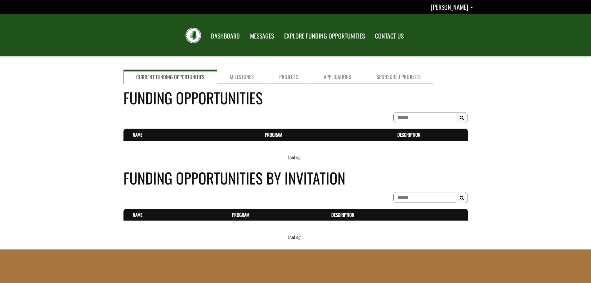 This screenshot has width=591, height=283. I want to click on a: EXPLORE FUNDING OPPORTUNITIES, so click(325, 36).